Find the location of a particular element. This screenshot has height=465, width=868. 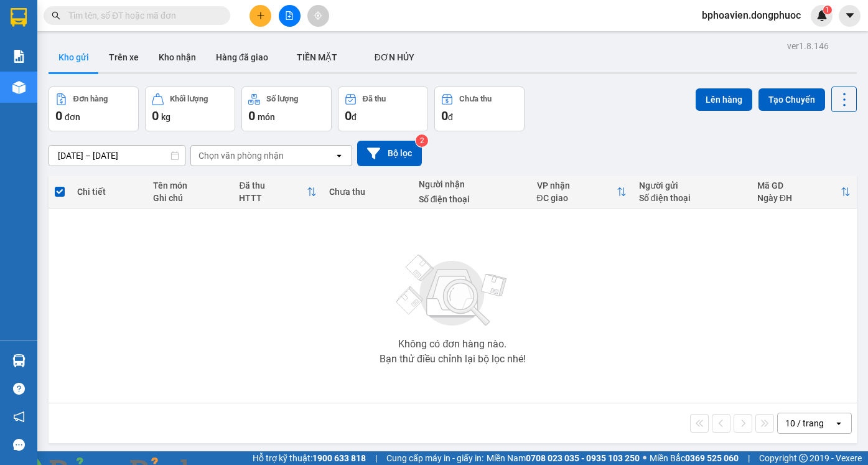

span: Hỗ trợ kỹ thuật: is located at coordinates (310, 458).